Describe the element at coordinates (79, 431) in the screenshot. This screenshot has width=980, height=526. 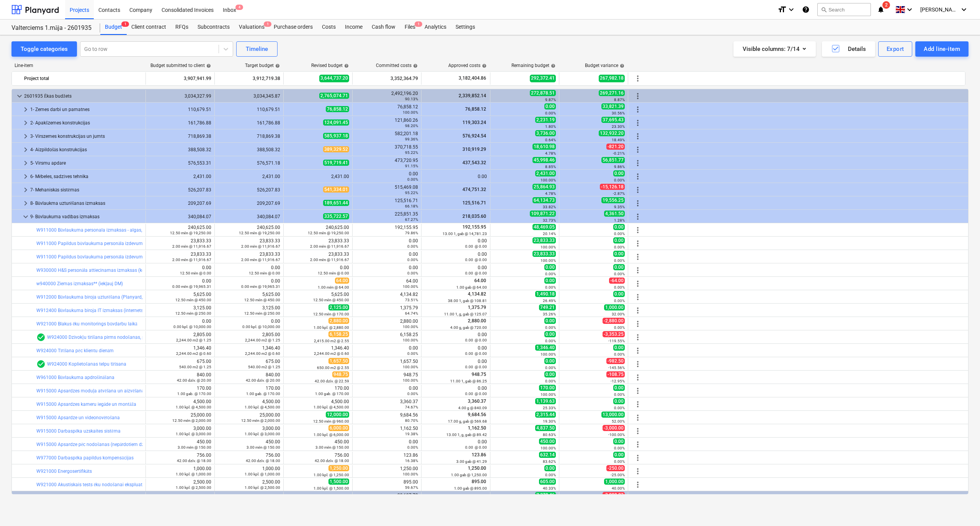
I see `a: W915000 Darbaspēka uzskaites sistēma` at that location.